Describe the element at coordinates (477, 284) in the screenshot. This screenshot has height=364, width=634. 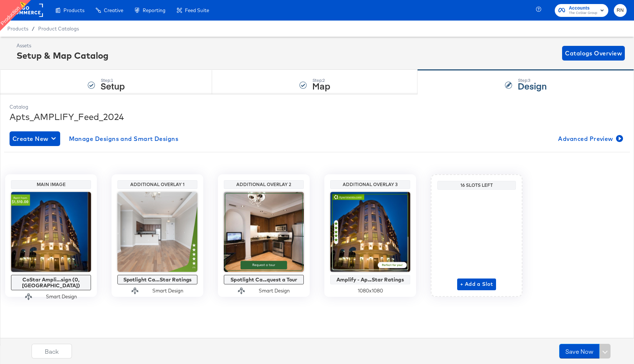
I see `button: + Add a Slot` at that location.